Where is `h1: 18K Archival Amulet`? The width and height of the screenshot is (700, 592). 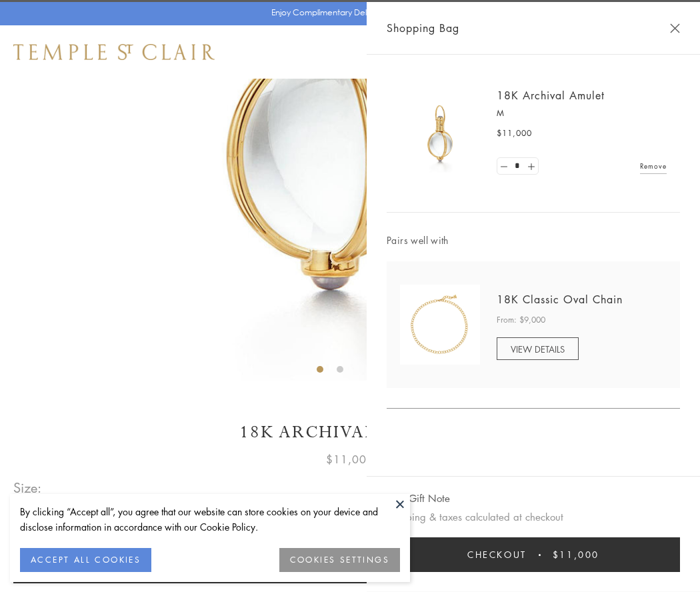
h1: 18K Archival Amulet is located at coordinates (350, 432).